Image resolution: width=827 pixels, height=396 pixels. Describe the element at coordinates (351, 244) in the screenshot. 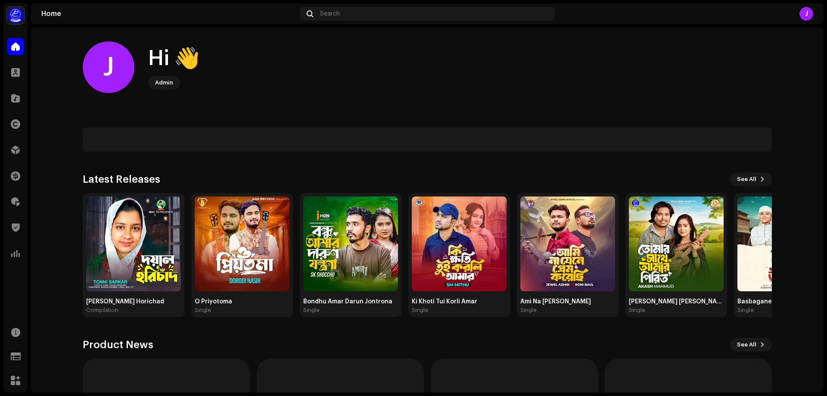

I see `img: 6740a5b2-190e-497f-a02b-7be43275a8c2` at that location.